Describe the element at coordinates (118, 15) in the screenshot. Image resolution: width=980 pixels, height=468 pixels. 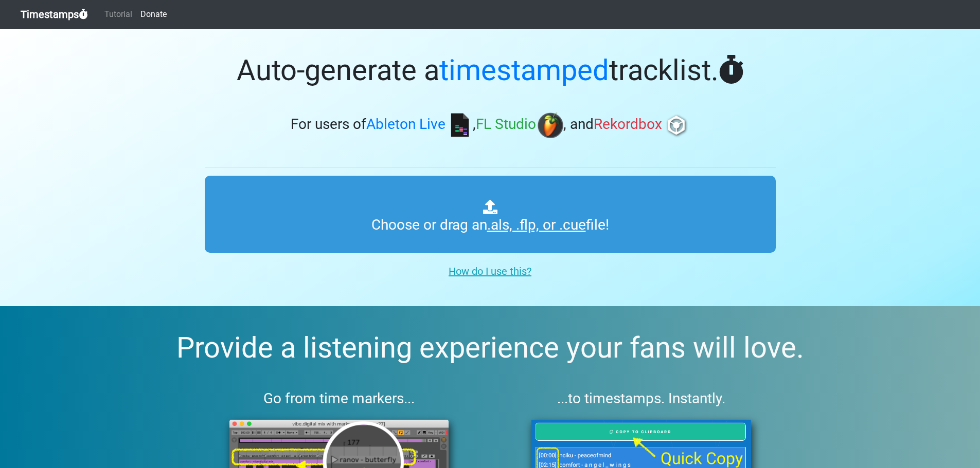
I see `a: Tutorial` at that location.